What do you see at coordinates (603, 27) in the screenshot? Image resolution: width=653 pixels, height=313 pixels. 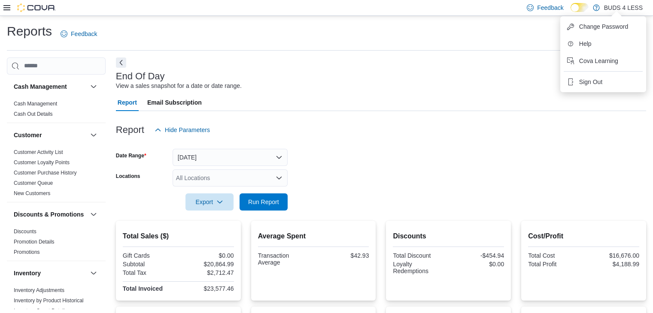 I see `span: Change Password` at bounding box center [603, 27].